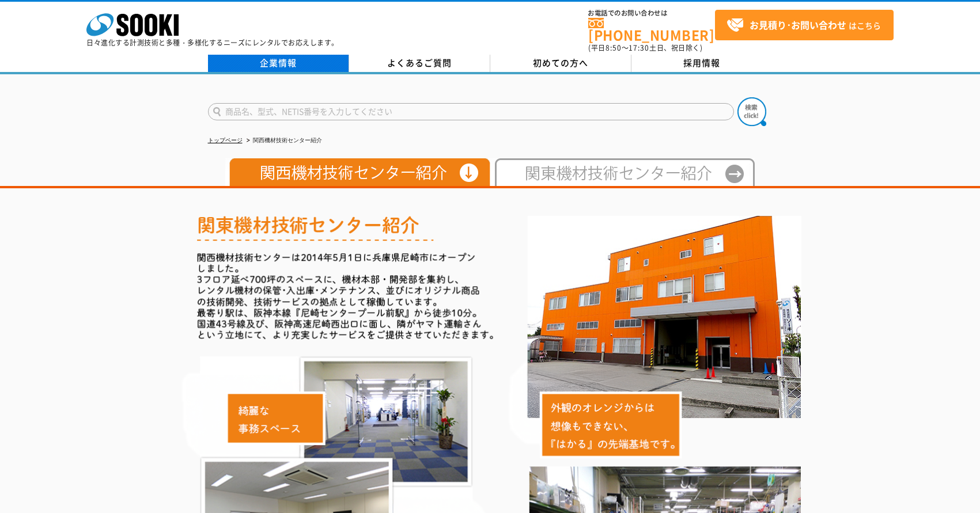 Image resolution: width=980 pixels, height=513 pixels. What do you see at coordinates (420, 64) in the screenshot?
I see `a: よくあるご質問` at bounding box center [420, 64].